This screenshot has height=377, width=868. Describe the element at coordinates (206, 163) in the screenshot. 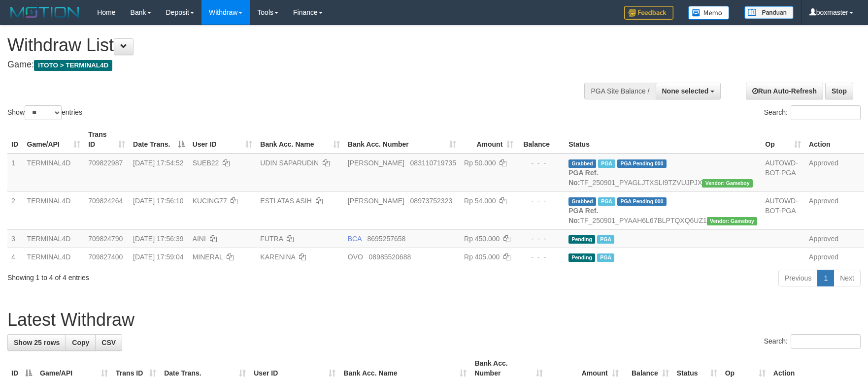

I see `span: SUEB22` at that location.